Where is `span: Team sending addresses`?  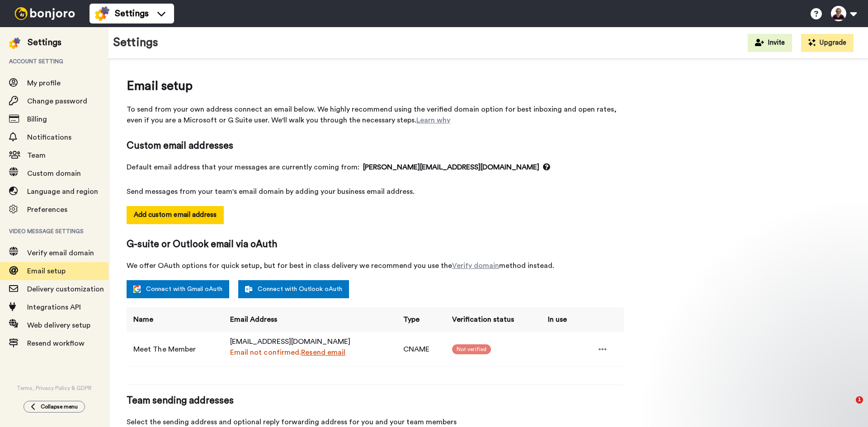
span: Team sending addresses is located at coordinates (375, 401).